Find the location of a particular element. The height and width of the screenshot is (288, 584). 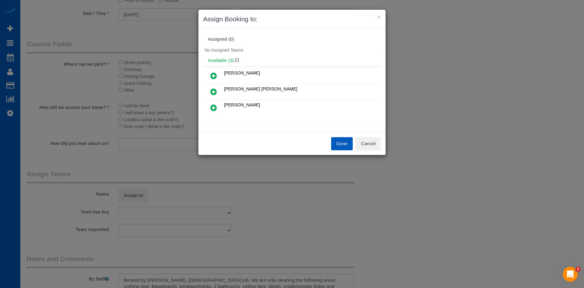

button: Done is located at coordinates (342, 144).